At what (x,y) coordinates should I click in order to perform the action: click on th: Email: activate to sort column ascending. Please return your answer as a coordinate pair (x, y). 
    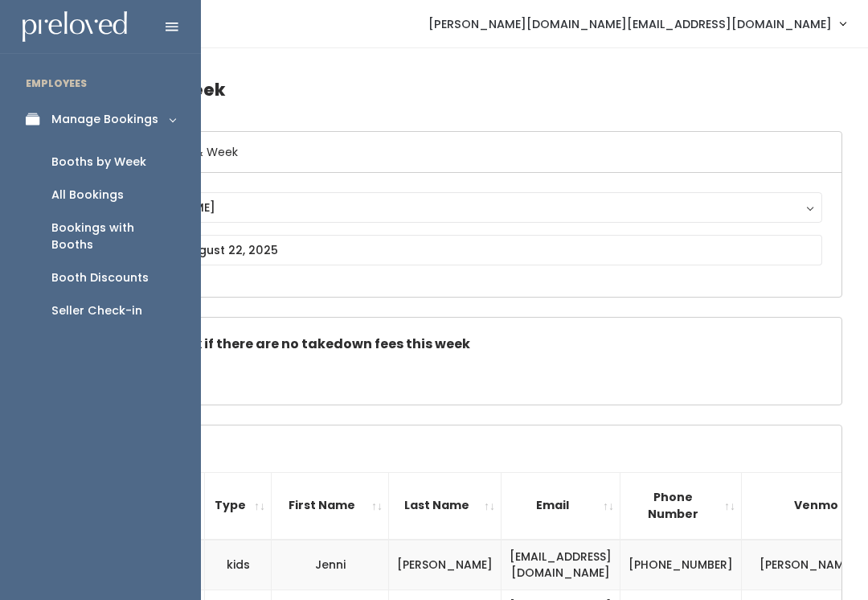
    Looking at the image, I should click on (560, 505).